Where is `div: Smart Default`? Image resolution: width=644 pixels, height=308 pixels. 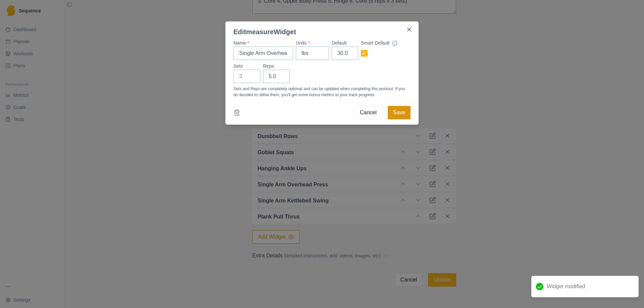
div: Smart Default is located at coordinates (384, 43).